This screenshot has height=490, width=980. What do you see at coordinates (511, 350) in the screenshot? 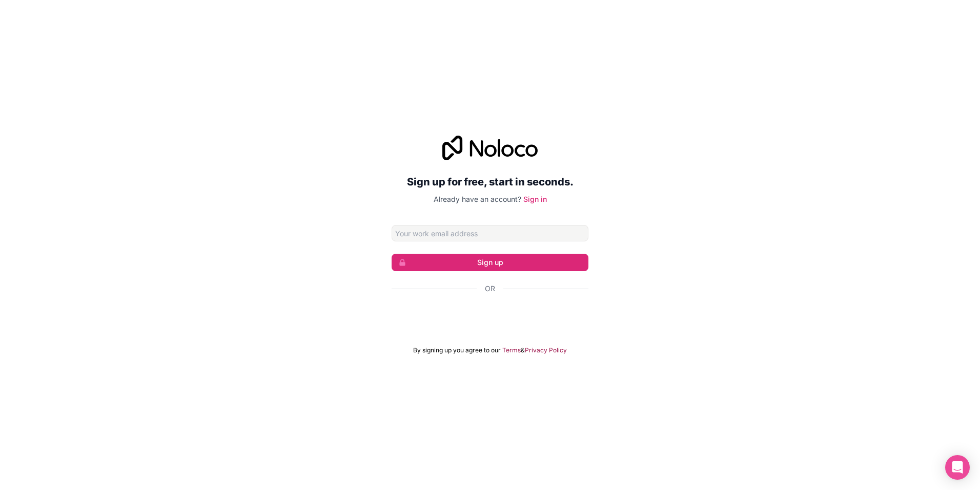
I see `a: Terms` at bounding box center [511, 350].